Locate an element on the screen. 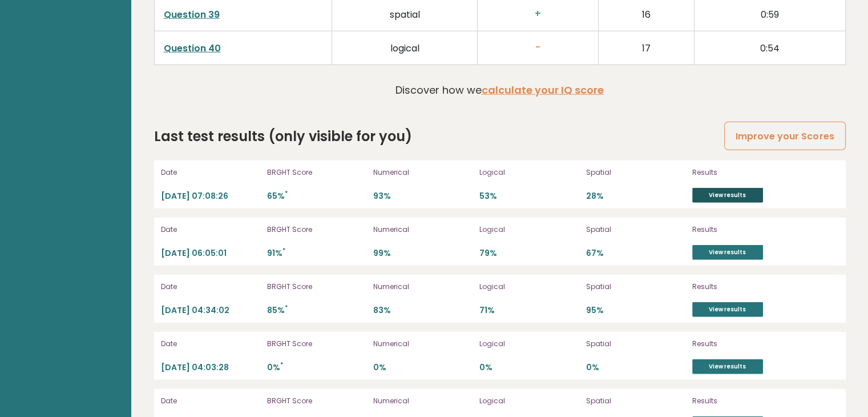 This screenshot has height=417, width=868. p: 79% is located at coordinates (529, 253).